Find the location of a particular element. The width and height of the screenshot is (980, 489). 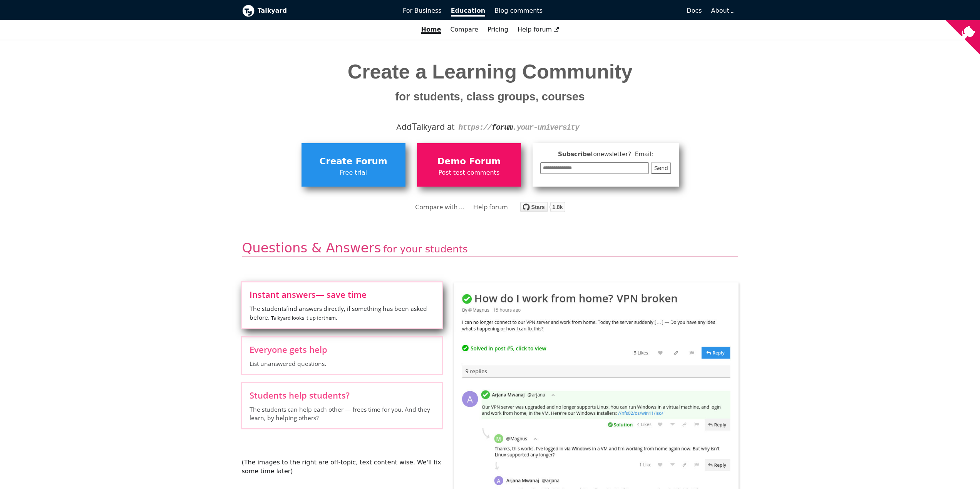

small: Talkyard looks it up for them . is located at coordinates (304, 318).